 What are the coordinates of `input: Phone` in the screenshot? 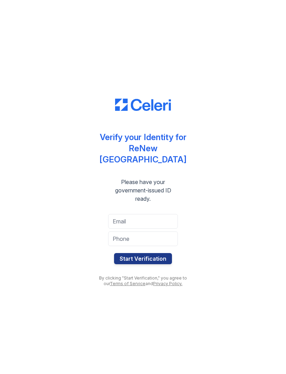 It's located at (143, 239).